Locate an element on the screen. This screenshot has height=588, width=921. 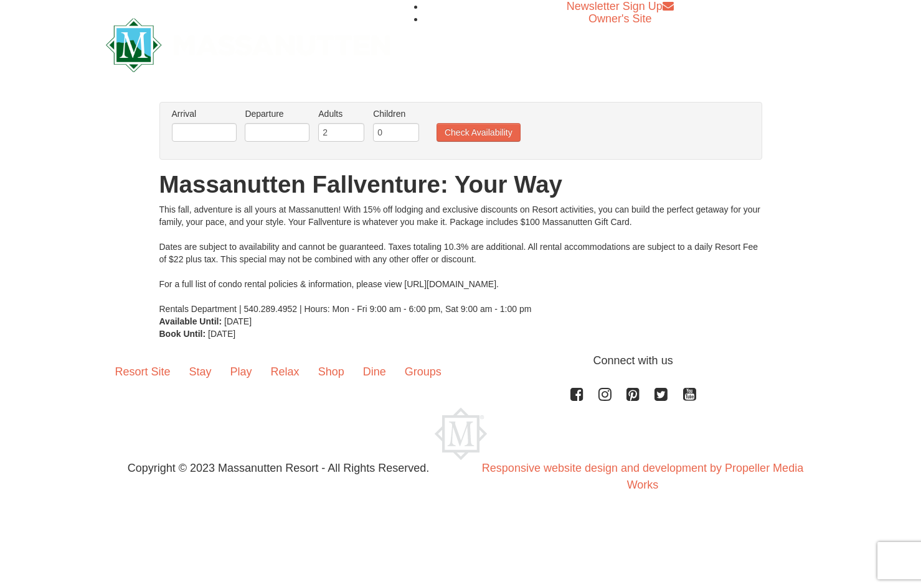
a: Massanutten Resort is located at coordinates (248, 43).